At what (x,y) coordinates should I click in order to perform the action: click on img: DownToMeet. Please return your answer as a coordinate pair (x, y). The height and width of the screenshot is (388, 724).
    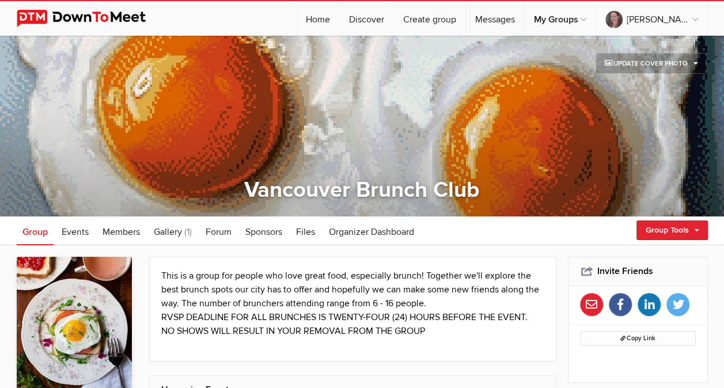
    Looking at the image, I should click on (90, 18).